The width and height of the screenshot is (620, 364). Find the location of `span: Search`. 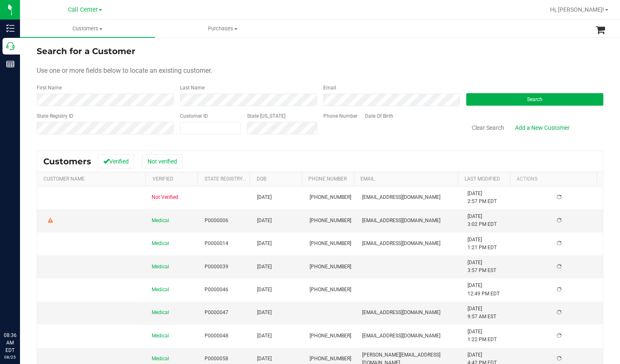

span: Search is located at coordinates (535, 100).